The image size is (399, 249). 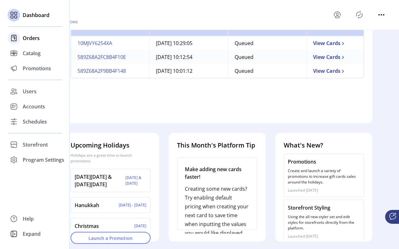 What do you see at coordinates (324, 162) in the screenshot?
I see `p: Promotions` at bounding box center [324, 162].